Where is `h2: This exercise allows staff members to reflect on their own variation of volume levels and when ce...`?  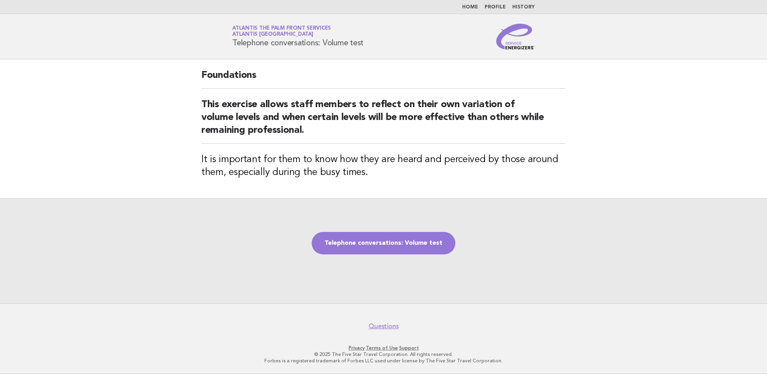 h2: This exercise allows staff members to reflect on their own variation of volume levels and when ce... is located at coordinates (384, 121).